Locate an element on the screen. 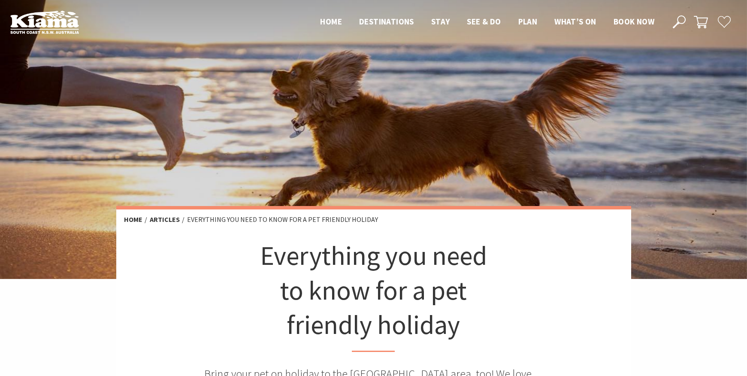 The image size is (747, 376). nav: Main Menu is located at coordinates (487, 22).